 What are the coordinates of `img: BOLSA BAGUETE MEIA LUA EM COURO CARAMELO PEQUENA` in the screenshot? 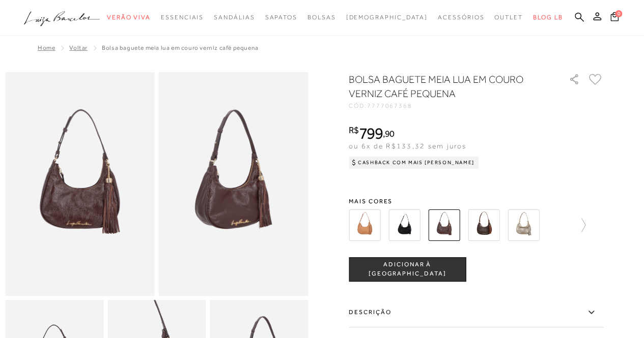 It's located at (364, 225).